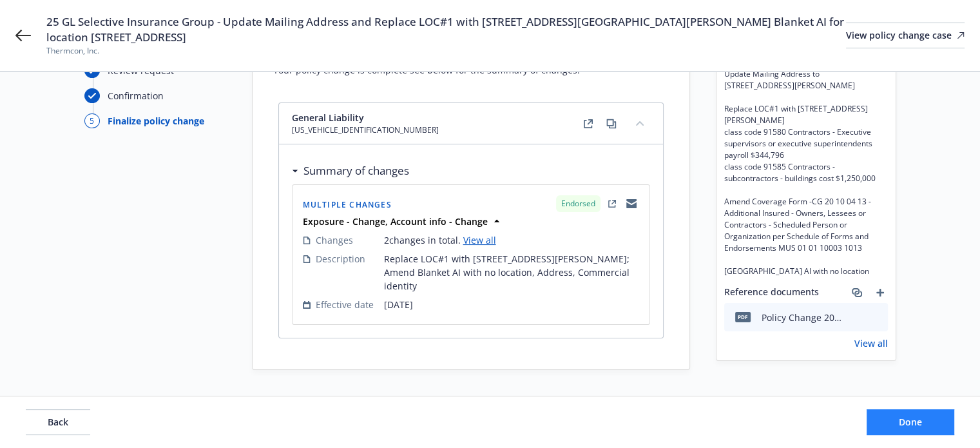 The image size is (980, 448). What do you see at coordinates (446, 50) in the screenshot?
I see `span: Thermcon, Inc.` at bounding box center [446, 50].